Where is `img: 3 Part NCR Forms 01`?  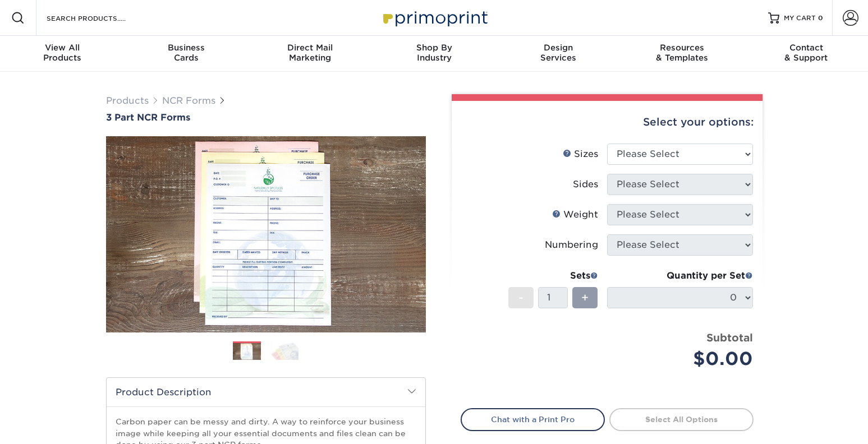
img: 3 Part NCR Forms 01 is located at coordinates (266, 234).